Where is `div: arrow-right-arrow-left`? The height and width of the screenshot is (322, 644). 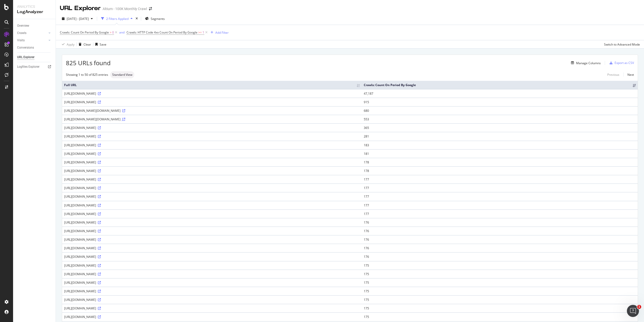
div: arrow-right-arrow-left is located at coordinates (151, 9).